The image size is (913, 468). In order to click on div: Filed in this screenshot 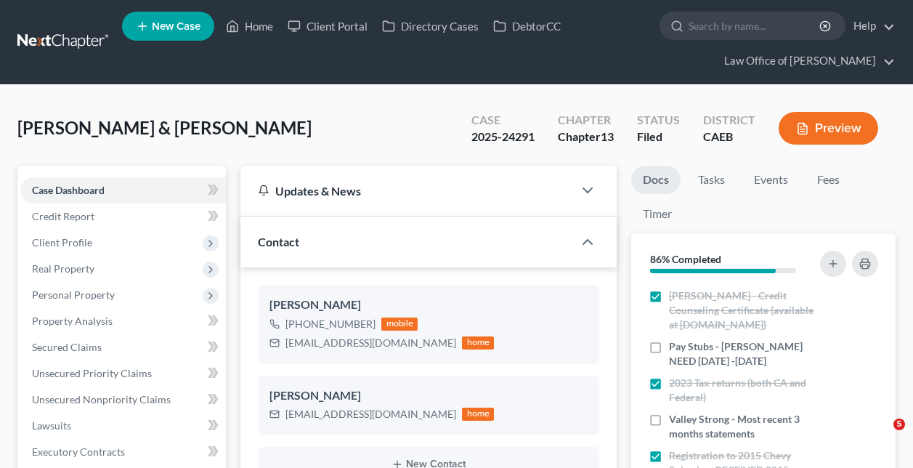, I will do `click(658, 137)`.